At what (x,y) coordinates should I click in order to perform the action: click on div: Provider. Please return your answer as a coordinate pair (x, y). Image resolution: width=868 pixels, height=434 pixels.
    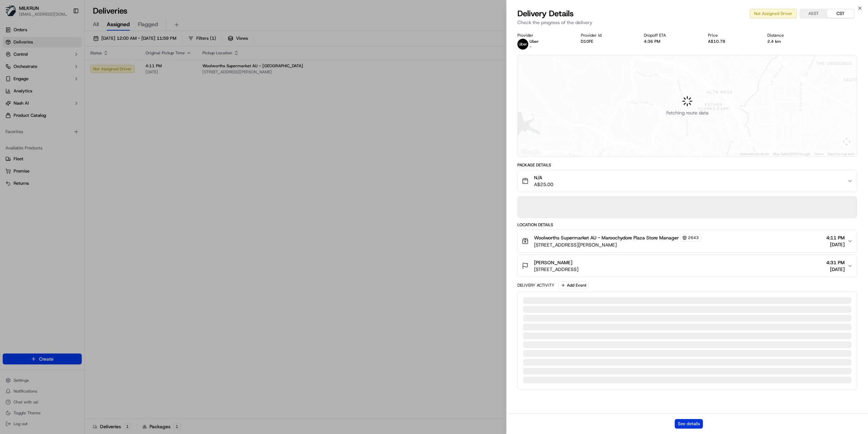
    Looking at the image, I should click on (544, 35).